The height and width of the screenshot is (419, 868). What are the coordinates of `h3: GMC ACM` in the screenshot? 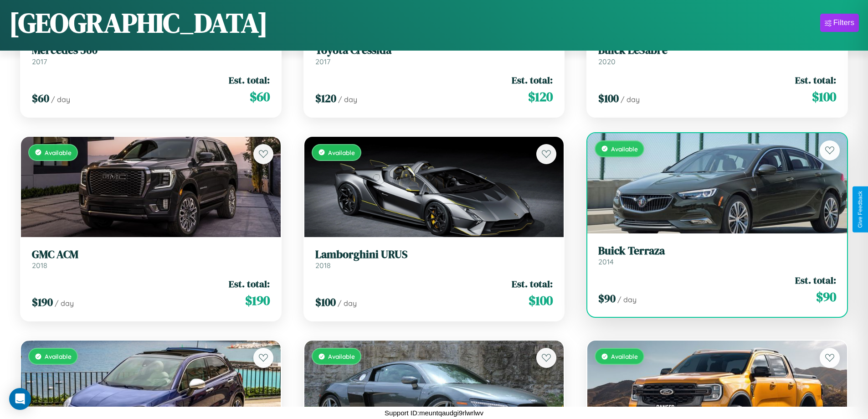 It's located at (151, 254).